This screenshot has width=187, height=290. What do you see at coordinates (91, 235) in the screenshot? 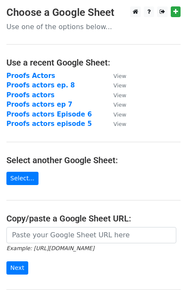
I see `input: Paste your Google Sheet URL here` at bounding box center [91, 235].